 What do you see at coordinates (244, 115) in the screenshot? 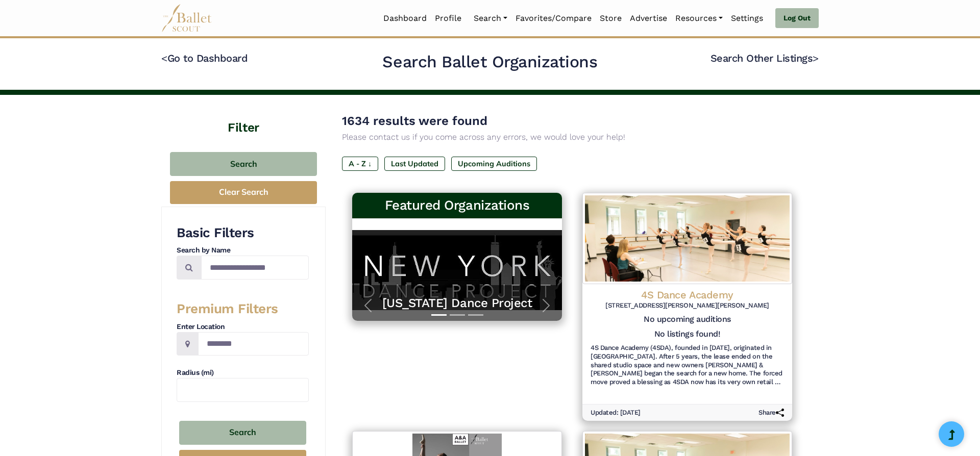
I see `h4: Filter` at bounding box center [244, 115].